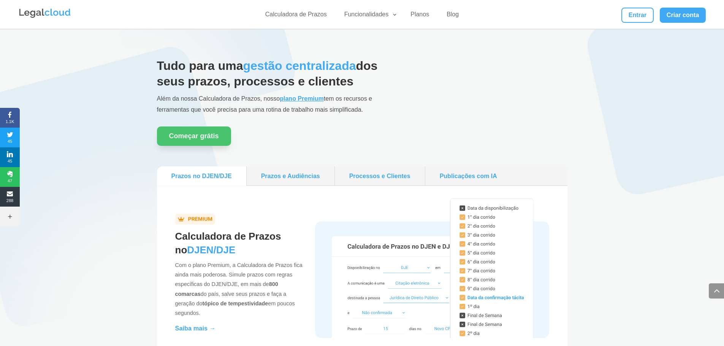 The width and height of the screenshot is (724, 346). What do you see at coordinates (194, 136) in the screenshot?
I see `a: Começar grátis` at bounding box center [194, 136].